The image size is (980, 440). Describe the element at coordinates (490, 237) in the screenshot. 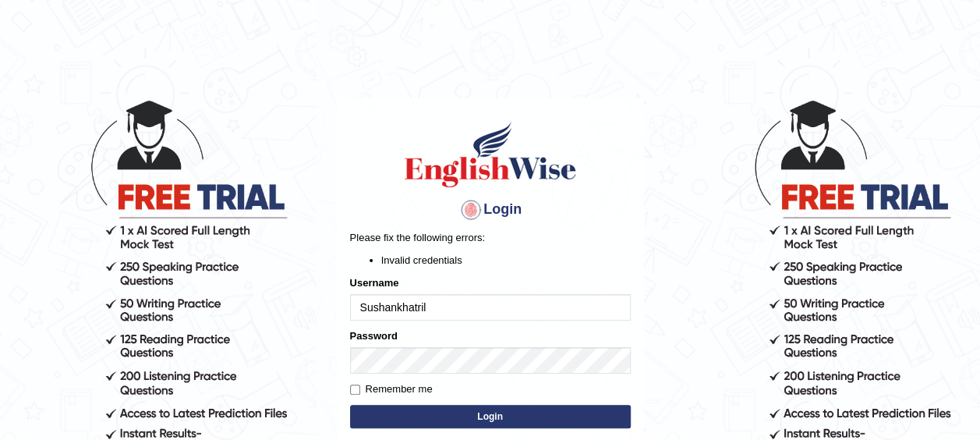

I see `p: Please fix the following errors:` at that location.